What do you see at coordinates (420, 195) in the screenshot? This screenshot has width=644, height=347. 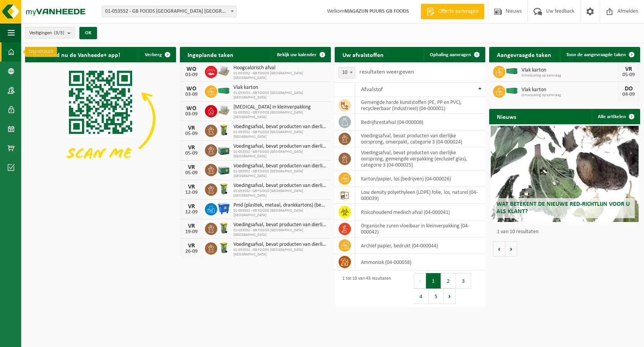 I see `td: low density polyethyleen (LDPE) folie, los, naturel (04-000039)` at bounding box center [420, 195].